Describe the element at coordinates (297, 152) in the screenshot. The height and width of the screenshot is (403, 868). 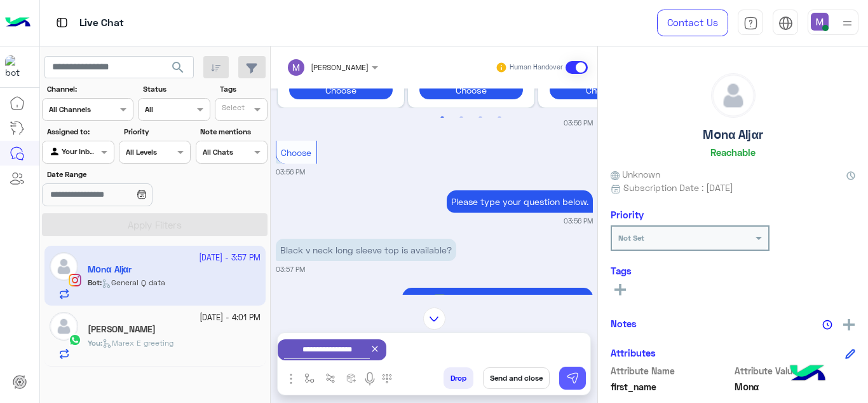
I see `span: Choose` at that location.